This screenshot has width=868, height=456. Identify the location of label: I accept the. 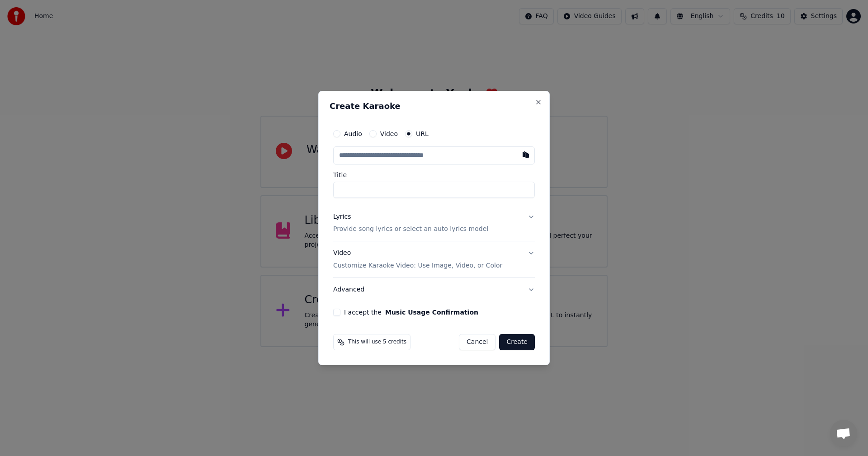
(411, 313).